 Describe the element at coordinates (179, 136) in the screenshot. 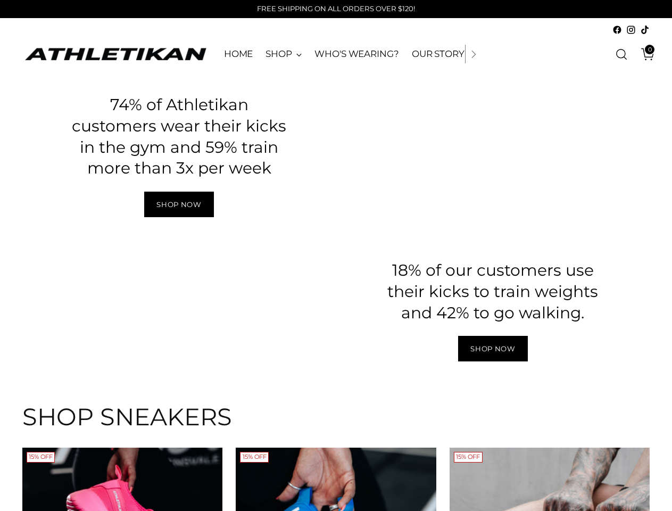

I see `h3: 74% of Athletikan customers wear their kicks in the gym and 59% train more than 3x per week` at that location.